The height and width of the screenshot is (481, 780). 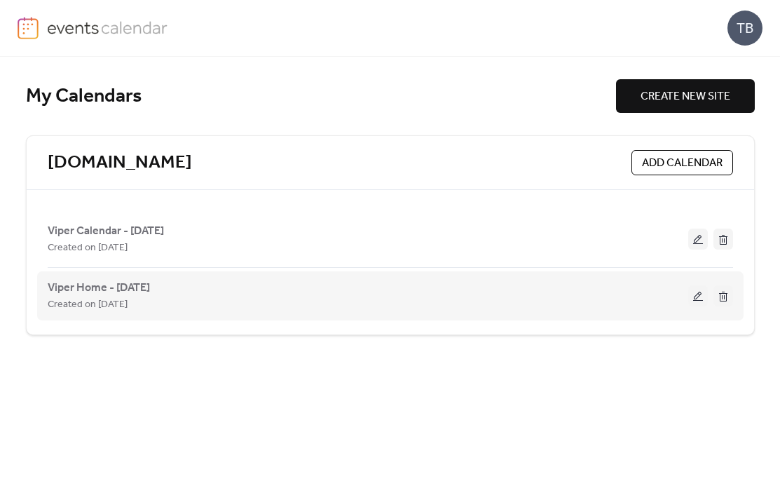 I want to click on span: CREATE NEW SITE, so click(x=686, y=97).